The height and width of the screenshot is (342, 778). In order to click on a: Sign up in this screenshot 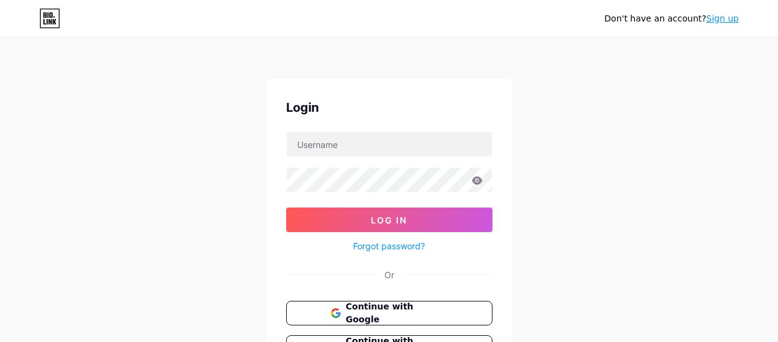, I will do `click(722, 18)`.